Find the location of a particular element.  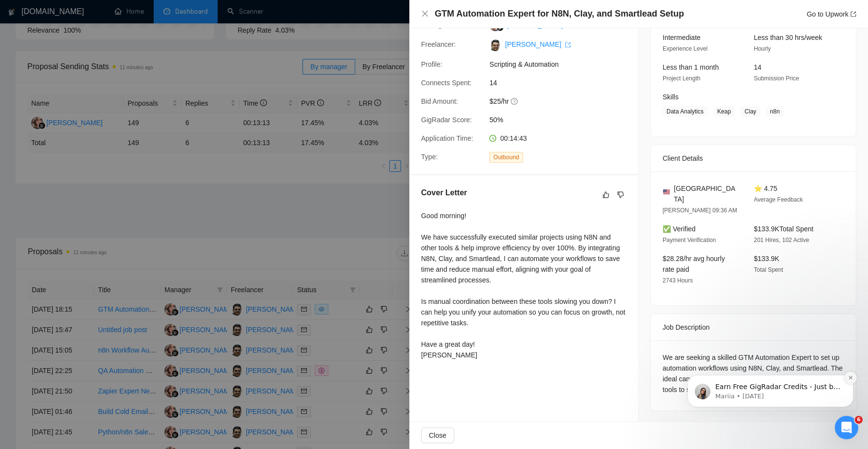

span: $28.28/hr avg hourly rate paid is located at coordinates (693, 264).